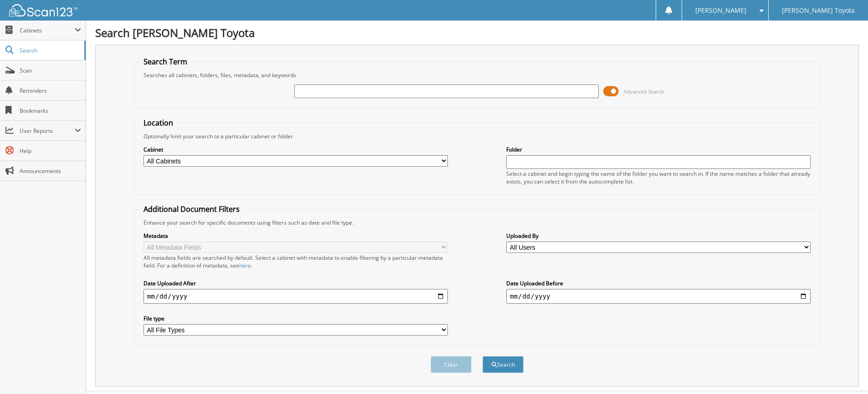  Describe the element at coordinates (50, 70) in the screenshot. I see `span: Scan` at that location.